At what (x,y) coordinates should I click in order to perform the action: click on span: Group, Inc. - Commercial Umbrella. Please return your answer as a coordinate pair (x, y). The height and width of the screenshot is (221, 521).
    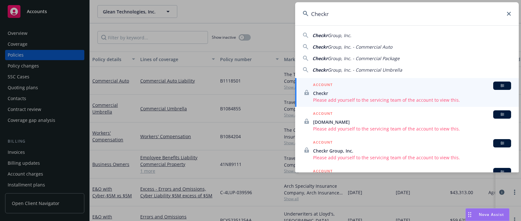
    Looking at the image, I should click on (365, 70).